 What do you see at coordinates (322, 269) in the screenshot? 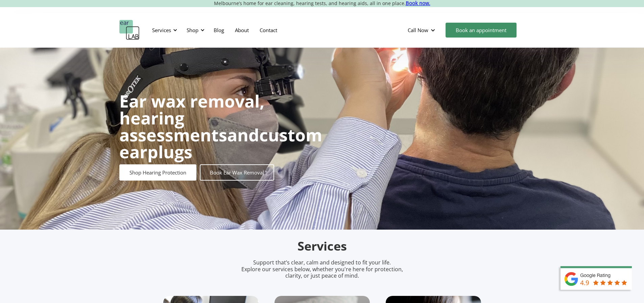
I see `p: Support that’s clear, calm and designed to fit your life. Explore our services below, whether you...` at bounding box center [322, 269].